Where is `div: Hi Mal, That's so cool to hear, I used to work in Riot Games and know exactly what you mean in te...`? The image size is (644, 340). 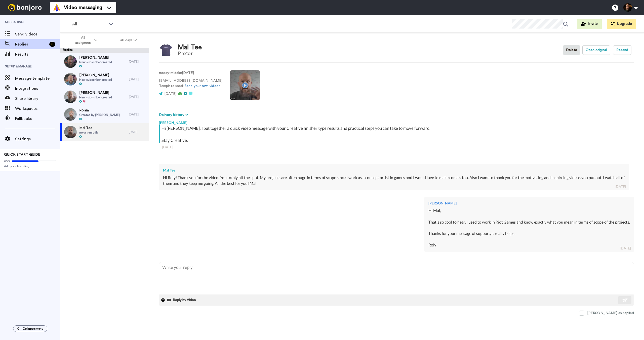
div: Hi Mal, That's so cool to hear, I used to work in Riot Games and know exactly what you mean in te... is located at coordinates (529, 228).